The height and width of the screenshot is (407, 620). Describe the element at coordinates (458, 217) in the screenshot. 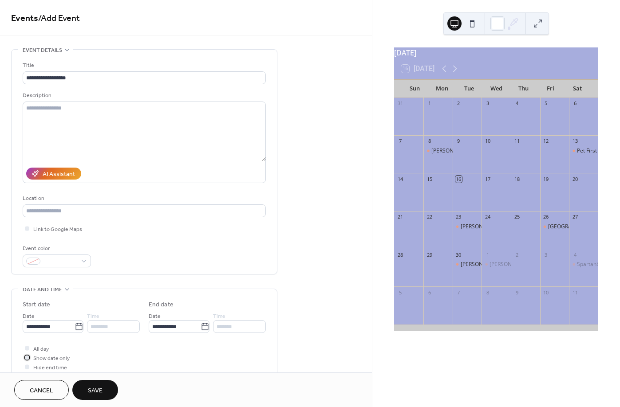

I see `div: 23` at that location.